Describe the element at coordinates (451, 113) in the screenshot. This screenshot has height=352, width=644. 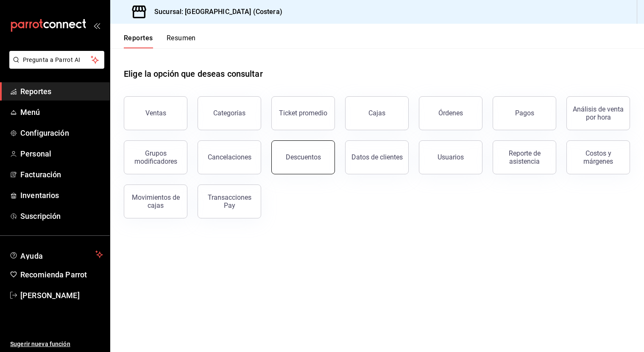
I see `div: Órdenes` at that location.